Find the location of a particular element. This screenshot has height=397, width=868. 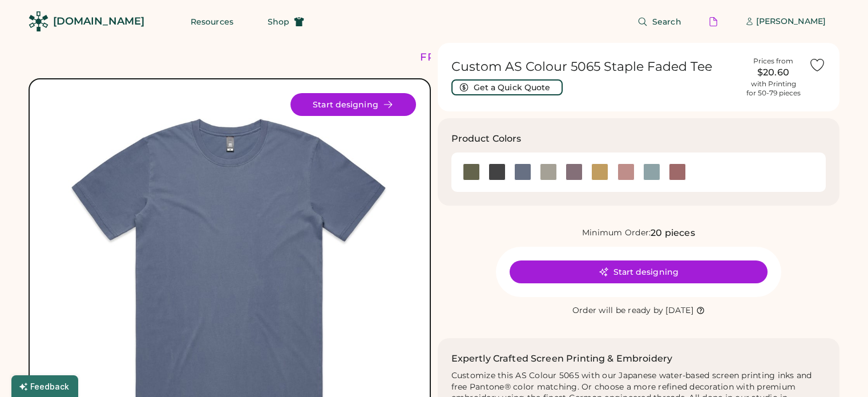

span: Search is located at coordinates (667, 22).